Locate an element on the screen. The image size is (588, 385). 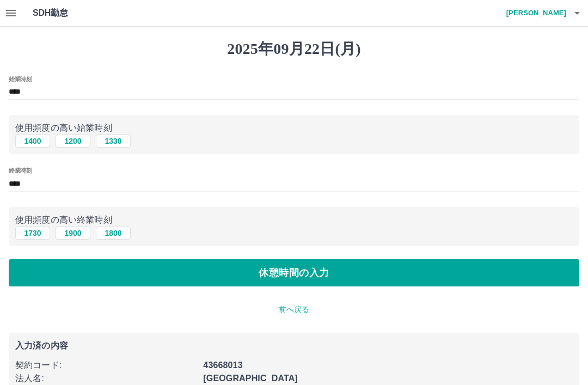
p: 前へ戻る is located at coordinates (294, 309).